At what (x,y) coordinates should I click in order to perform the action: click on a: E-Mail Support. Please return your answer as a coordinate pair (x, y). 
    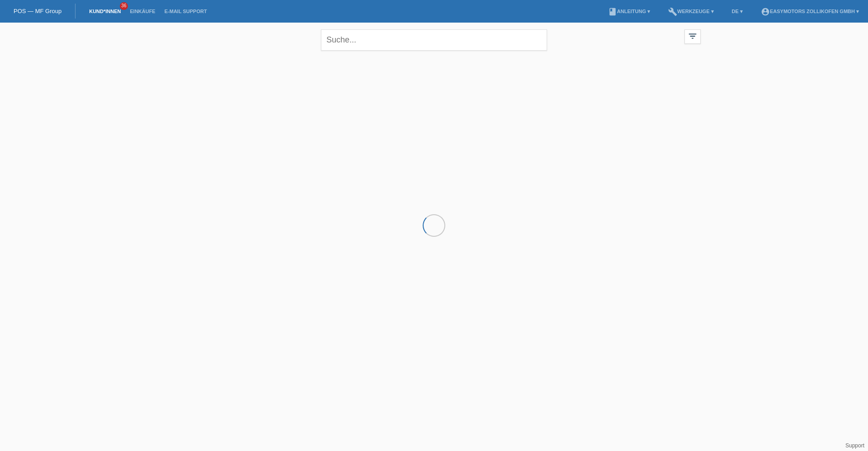
    Looking at the image, I should click on (186, 11).